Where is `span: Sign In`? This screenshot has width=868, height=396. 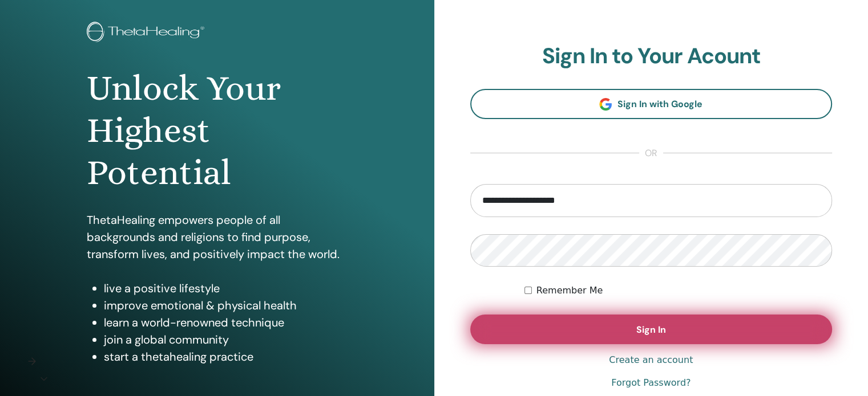 span: Sign In is located at coordinates (651, 330).